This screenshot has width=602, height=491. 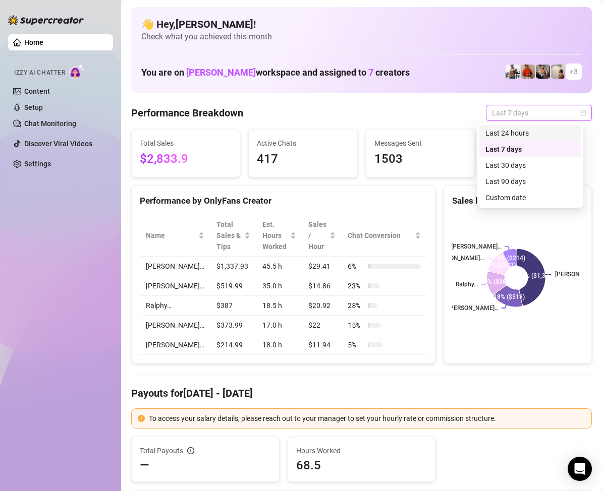 What do you see at coordinates (233, 236) in the screenshot?
I see `th: Total Sales & Tips` at bounding box center [233, 236].